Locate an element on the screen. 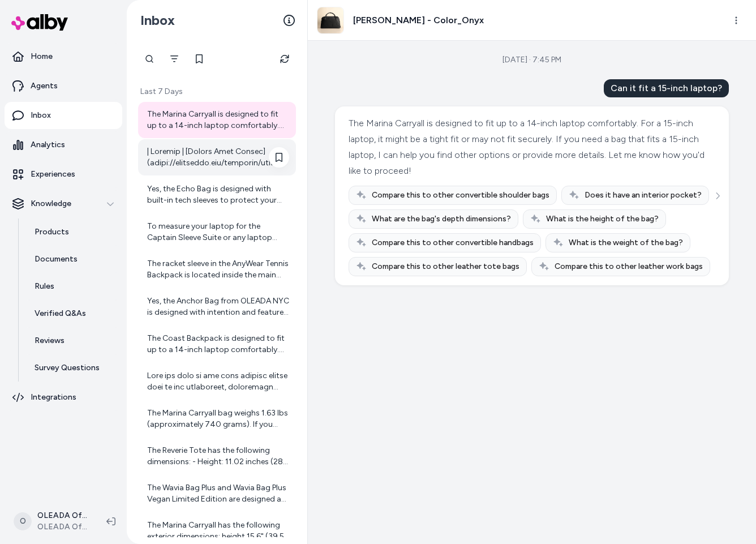  p: Integrations is located at coordinates (53, 398).